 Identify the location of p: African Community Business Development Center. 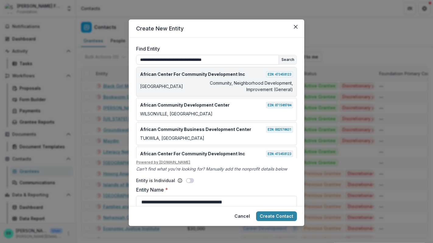
(196, 129).